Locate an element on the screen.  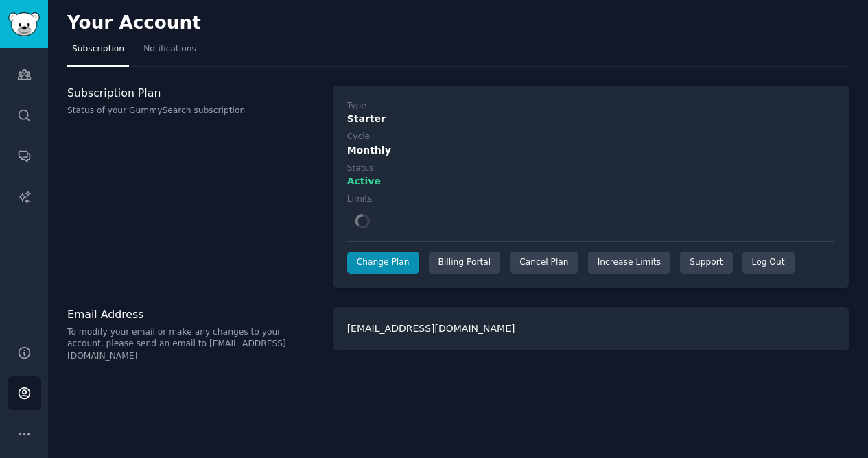
a: Notifications is located at coordinates (169, 52).